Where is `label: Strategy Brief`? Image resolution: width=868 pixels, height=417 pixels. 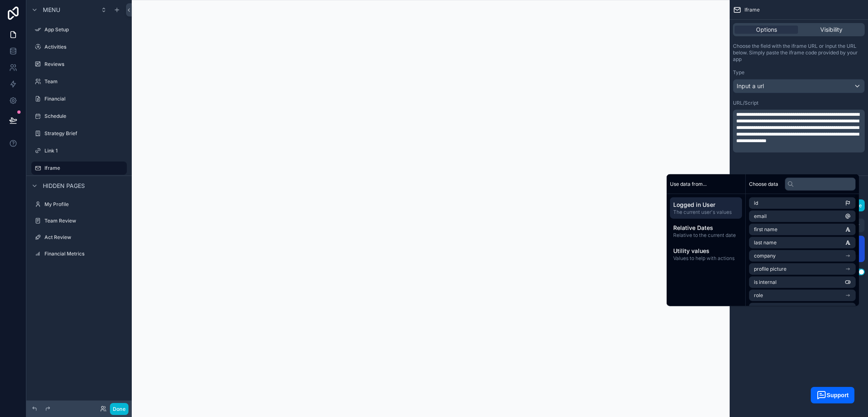
label: Strategy Brief is located at coordinates (85, 133).